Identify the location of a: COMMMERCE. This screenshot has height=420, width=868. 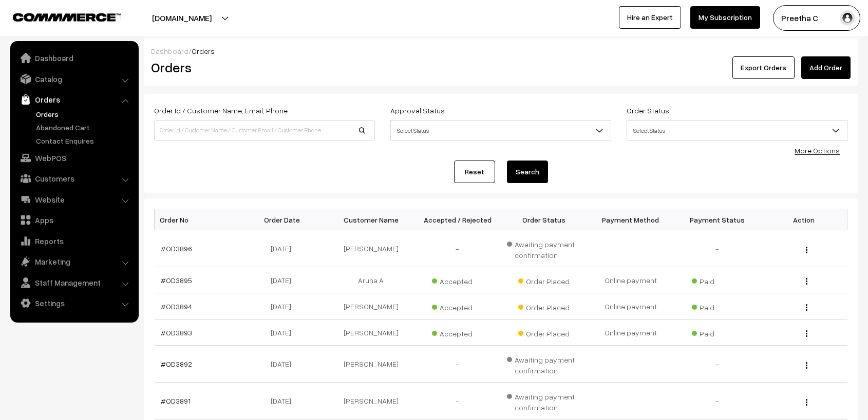
(58, 17).